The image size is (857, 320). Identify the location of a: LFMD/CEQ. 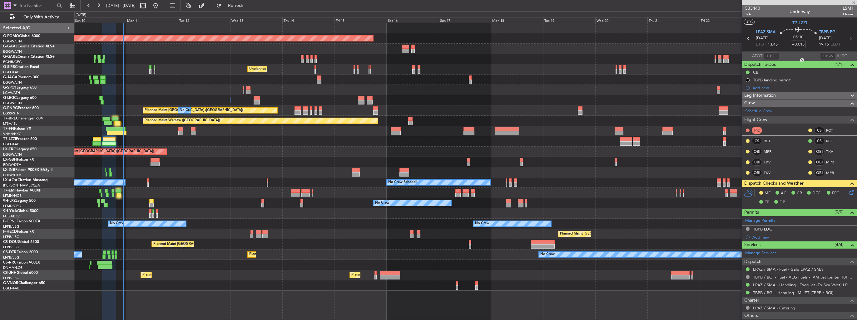
(12, 206).